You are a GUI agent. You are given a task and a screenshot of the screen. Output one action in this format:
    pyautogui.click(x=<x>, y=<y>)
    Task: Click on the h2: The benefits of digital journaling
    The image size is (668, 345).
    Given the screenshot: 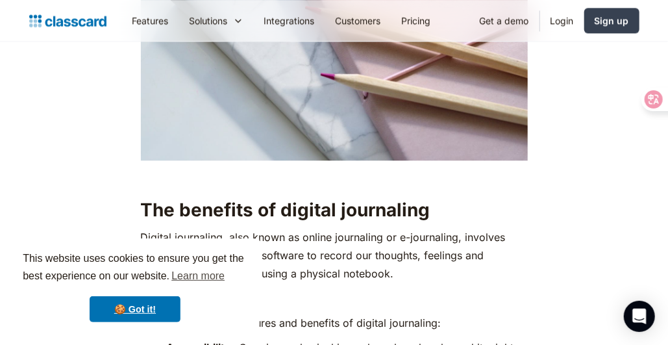 What is the action you would take?
    pyautogui.click(x=335, y=210)
    